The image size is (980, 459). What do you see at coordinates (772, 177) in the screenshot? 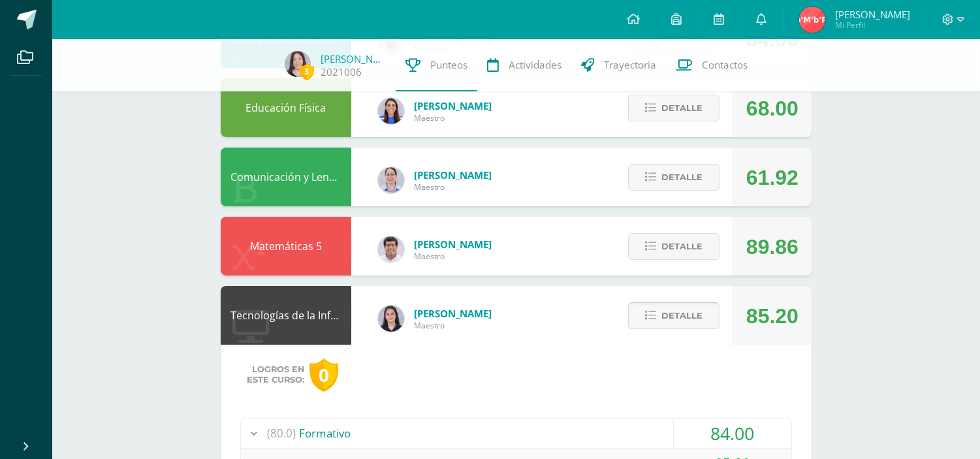
I see `div: 61.92` at bounding box center [772, 177].